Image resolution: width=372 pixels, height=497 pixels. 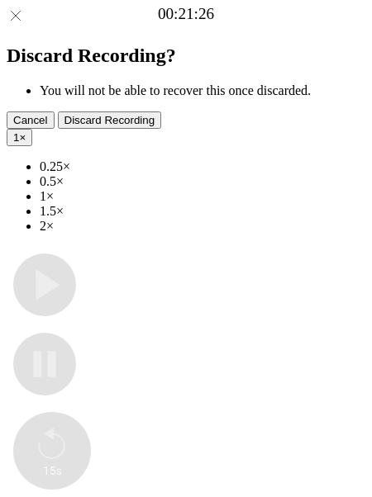 What do you see at coordinates (31, 120) in the screenshot?
I see `button: Cancel` at bounding box center [31, 120].